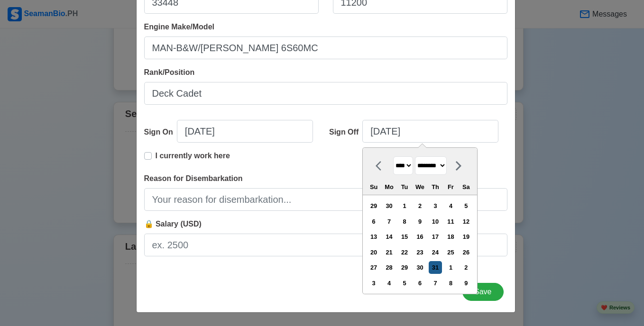 This screenshot has height=326, width=644. I want to click on div: Choose Sunday, December 13th, 2009, so click(373, 236).